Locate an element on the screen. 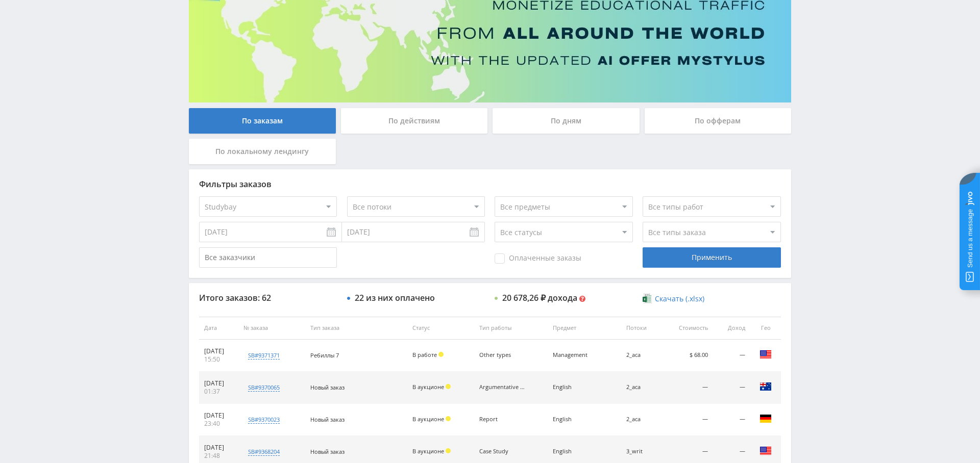  div: 3_writ is located at coordinates (641, 451).